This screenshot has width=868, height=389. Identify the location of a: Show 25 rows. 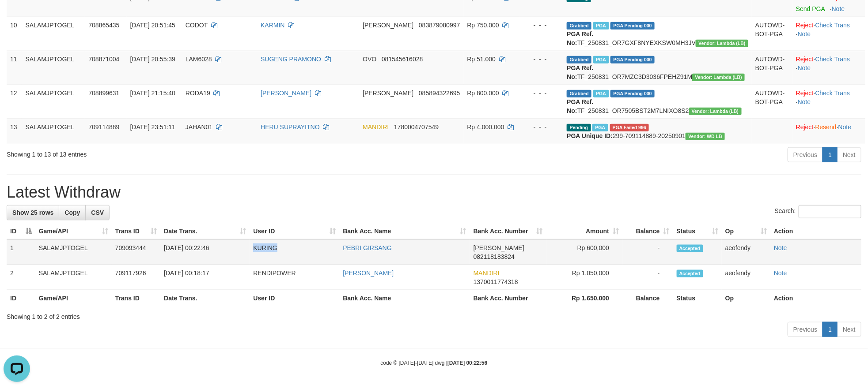
(33, 213).